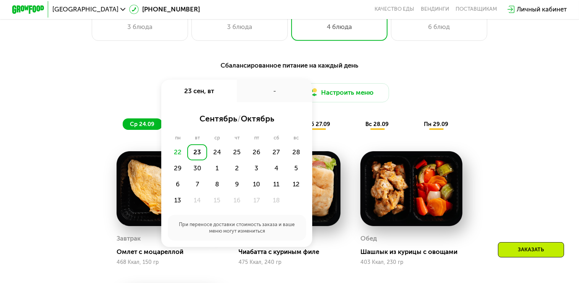 The width and height of the screenshot is (579, 283). Describe the element at coordinates (296, 153) in the screenshot. I see `div: 28` at that location.